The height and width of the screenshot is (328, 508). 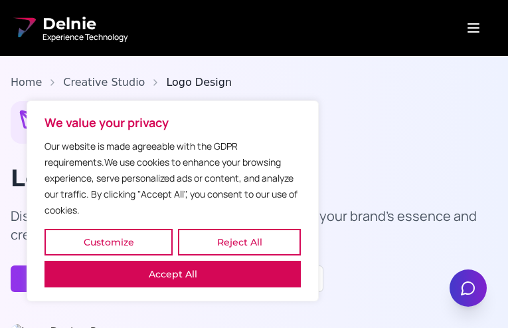 What do you see at coordinates (474, 28) in the screenshot?
I see `button: Open menu` at bounding box center [474, 28].